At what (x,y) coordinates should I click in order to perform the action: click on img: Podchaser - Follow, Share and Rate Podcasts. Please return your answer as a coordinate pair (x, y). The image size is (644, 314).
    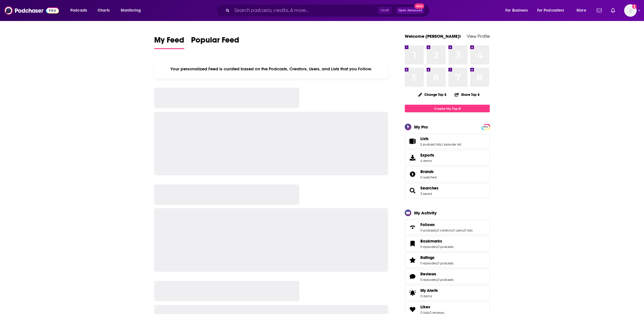
    Looking at the image, I should click on (32, 10).